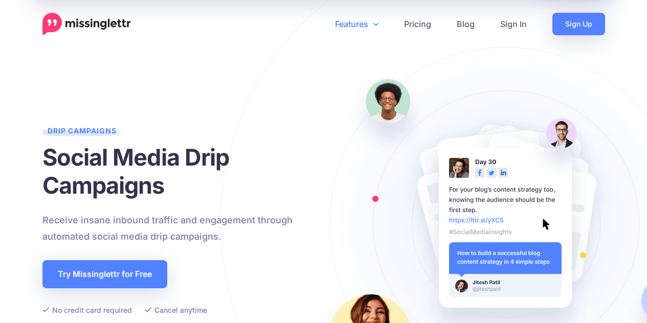 The height and width of the screenshot is (323, 647). Describe the element at coordinates (87, 310) in the screenshot. I see `li: No credit card required` at that location.